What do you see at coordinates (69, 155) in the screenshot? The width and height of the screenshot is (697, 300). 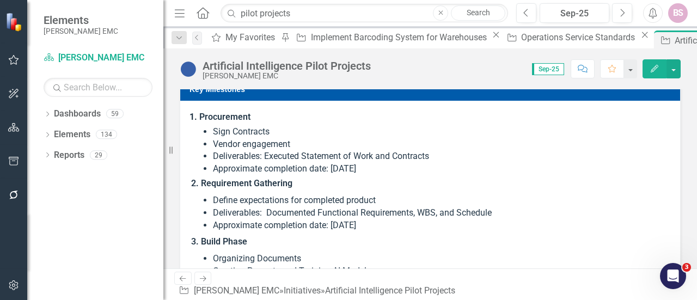 I see `a: Reports` at bounding box center [69, 155].